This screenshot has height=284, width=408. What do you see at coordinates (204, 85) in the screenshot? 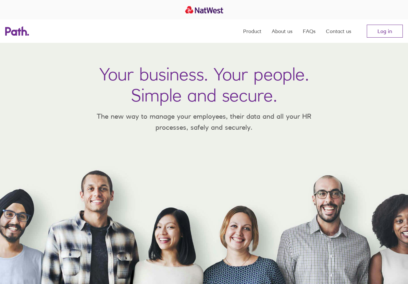
I see `h1: Your business. Your people. Simple and secure.` at bounding box center [204, 85].